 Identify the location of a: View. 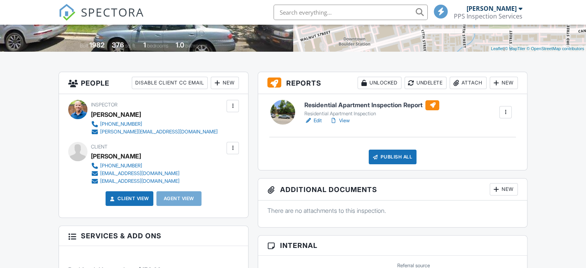
(340, 121).